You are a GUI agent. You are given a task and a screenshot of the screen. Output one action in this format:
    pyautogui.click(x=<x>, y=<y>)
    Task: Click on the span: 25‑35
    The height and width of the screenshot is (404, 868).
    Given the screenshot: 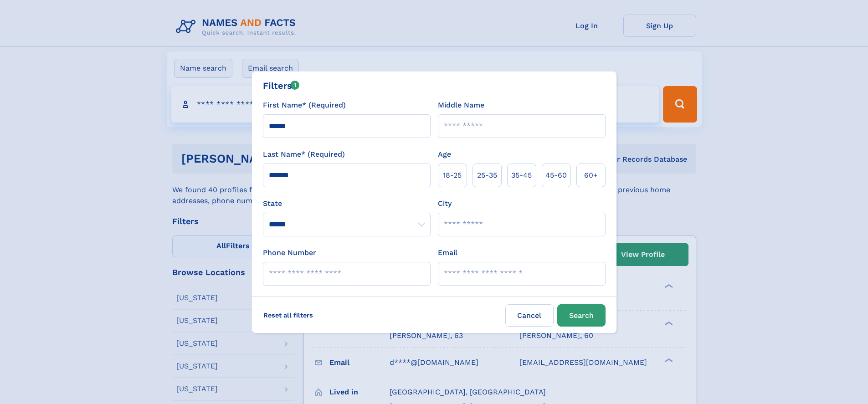 What is the action you would take?
    pyautogui.click(x=487, y=176)
    